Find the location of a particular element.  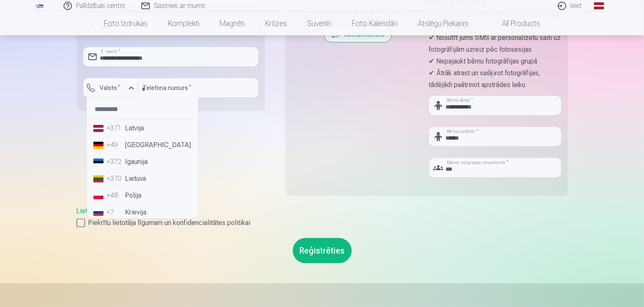

label: Piekrītu lietotāja līgumam un konfidencialitātes politikai is located at coordinates (322, 223).